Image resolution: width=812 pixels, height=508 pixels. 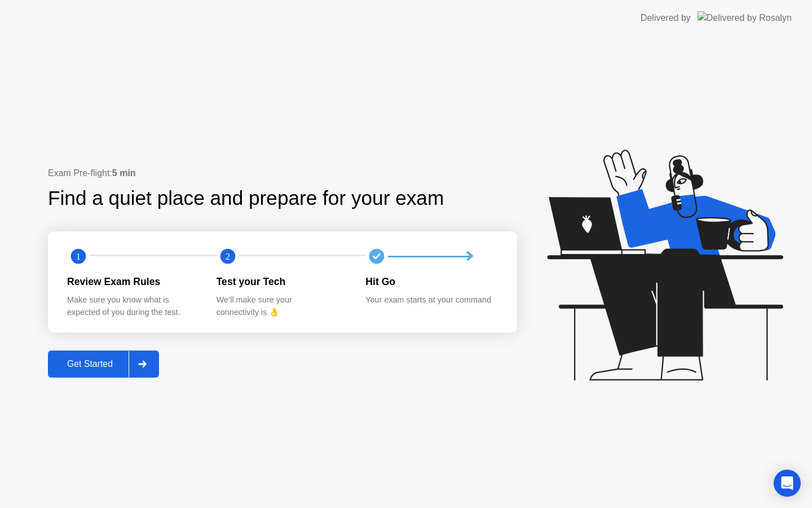 What do you see at coordinates (282, 306) in the screenshot?
I see `div: We’ll make sure your connectivity is 👌` at bounding box center [282, 306].